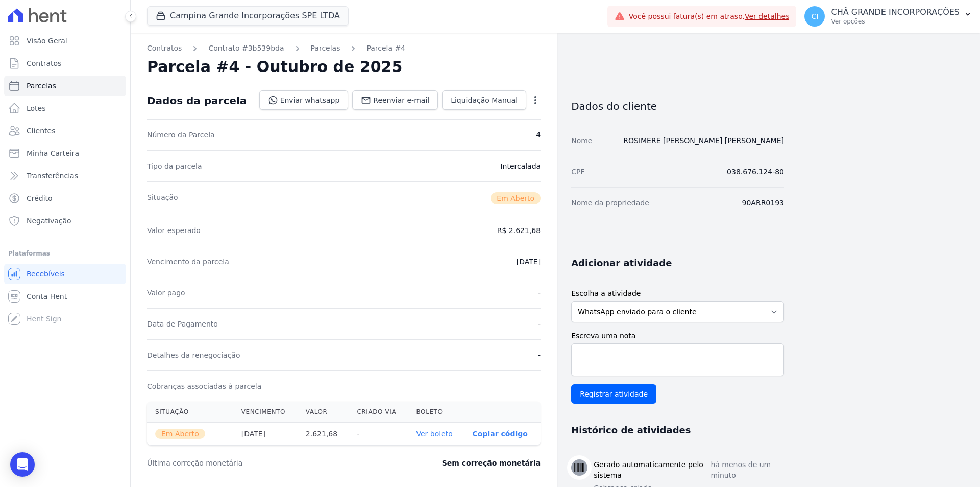 The height and width of the screenshot is (487, 980). I want to click on span: Lotes, so click(37, 108).